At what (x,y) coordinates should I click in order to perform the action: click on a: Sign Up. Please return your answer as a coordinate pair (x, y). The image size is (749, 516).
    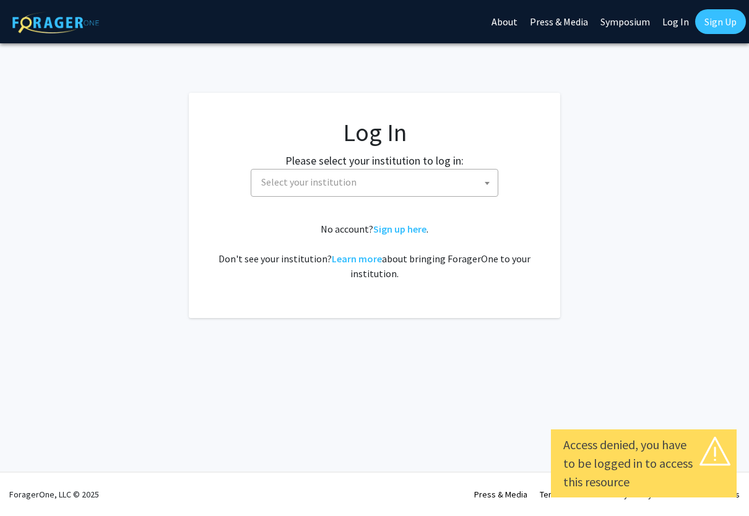
    Looking at the image, I should click on (720, 22).